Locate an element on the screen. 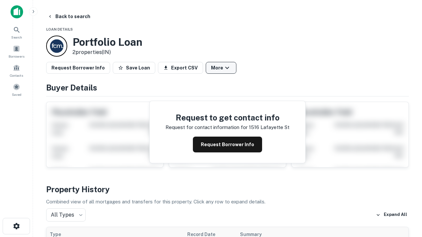 The height and width of the screenshot is (237, 422). p: Combined view of all mortgages and transfers for this property. Click any row to expand details. is located at coordinates (227, 202).